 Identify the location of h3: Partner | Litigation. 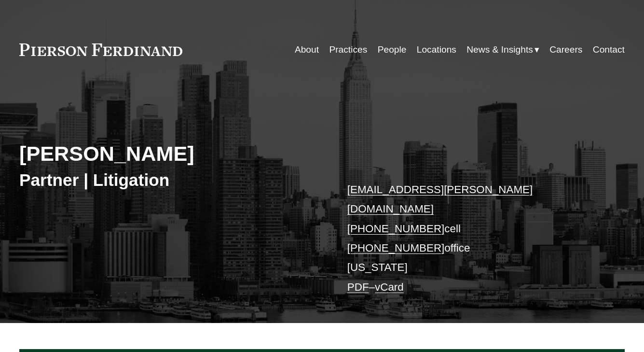
(170, 180).